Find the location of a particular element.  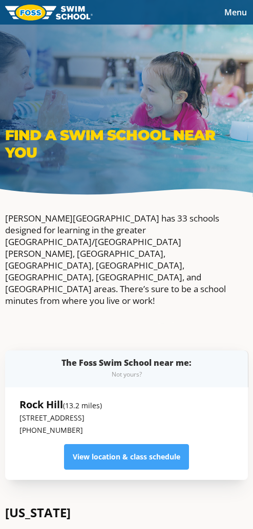

h5: Rock Hill is located at coordinates (126, 405).